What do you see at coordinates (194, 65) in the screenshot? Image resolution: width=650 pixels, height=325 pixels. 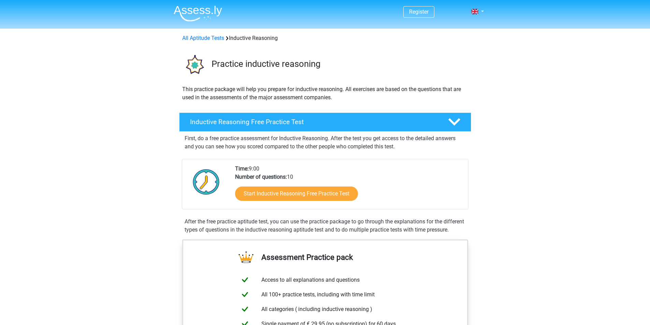 I see `img: inductive reasoning` at bounding box center [194, 65].